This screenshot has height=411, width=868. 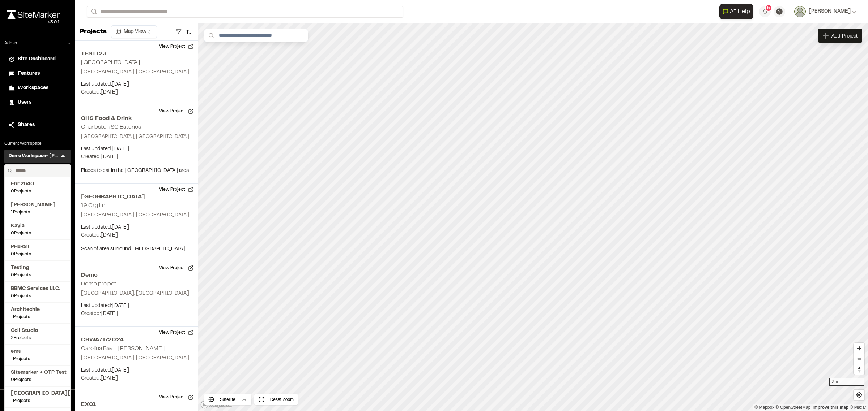 I want to click on div: 3 mi, so click(x=846, y=383).